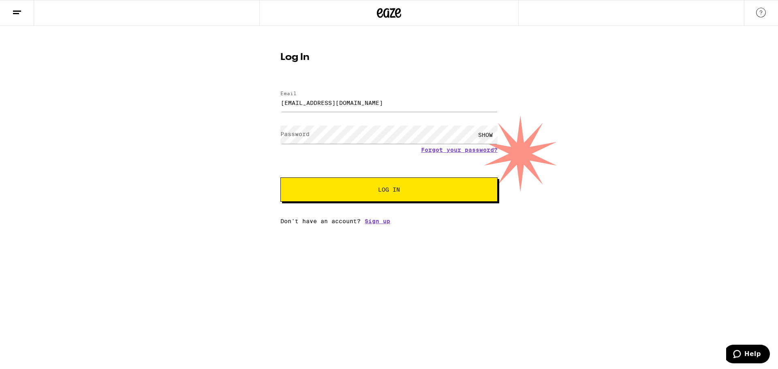  What do you see at coordinates (486, 135) in the screenshot?
I see `div: SHOW` at bounding box center [486, 135].